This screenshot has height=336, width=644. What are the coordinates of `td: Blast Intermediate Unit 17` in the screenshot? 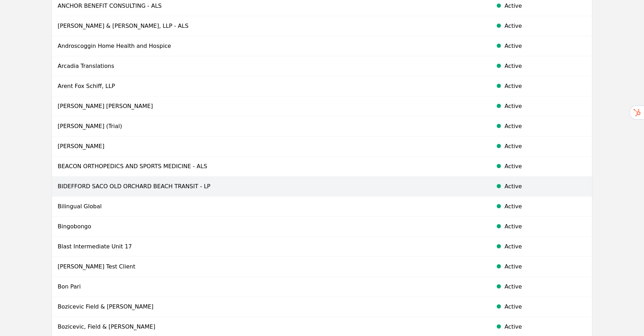 It's located at (270, 247).